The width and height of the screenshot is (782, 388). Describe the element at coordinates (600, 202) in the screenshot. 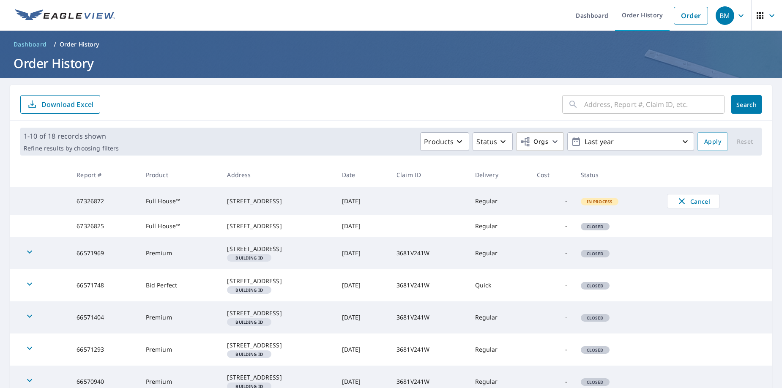

I see `span: In Process` at that location.